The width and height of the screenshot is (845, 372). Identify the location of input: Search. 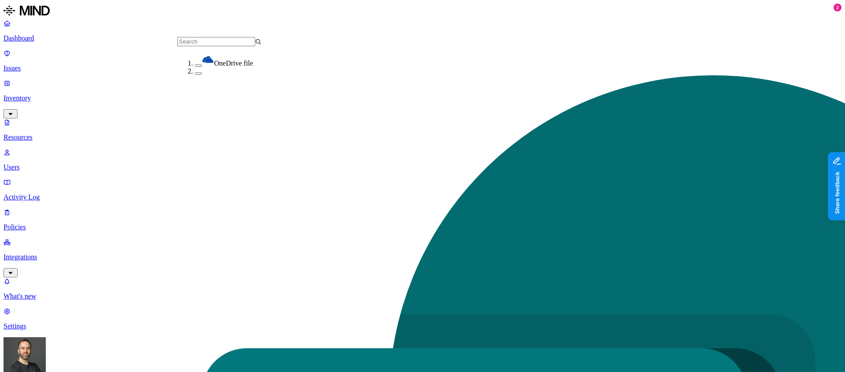
(216, 41).